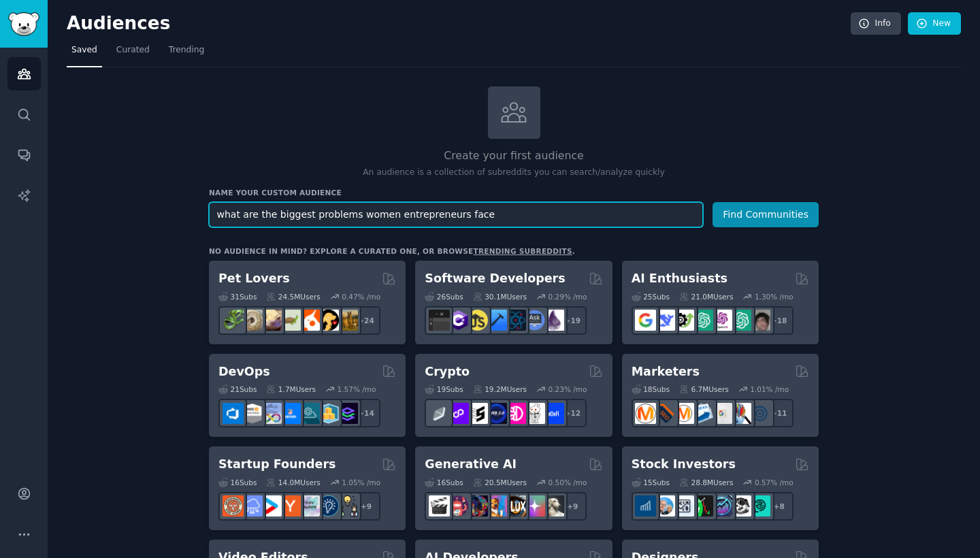 The width and height of the screenshot is (980, 558). I want to click on h2: DevOps, so click(244, 371).